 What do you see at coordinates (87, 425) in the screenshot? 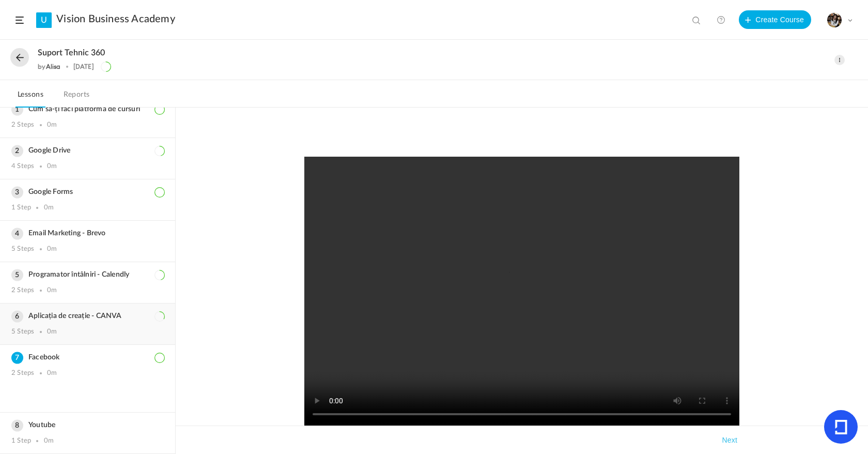
I see `h3: Youtube` at bounding box center [87, 425].